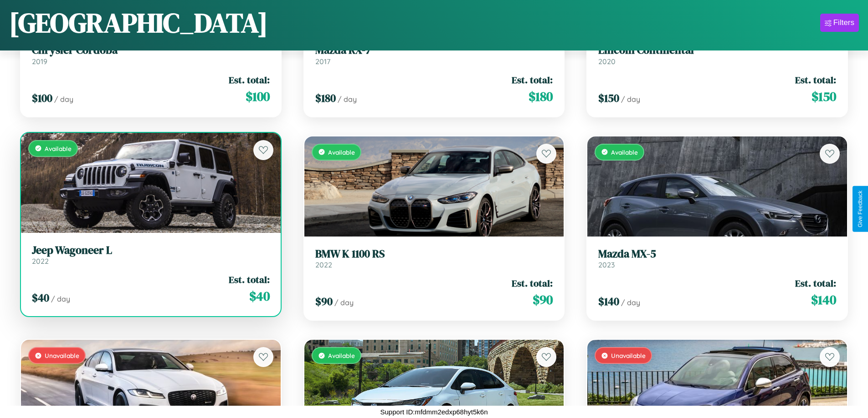 This screenshot has width=868, height=418. What do you see at coordinates (434, 254) in the screenshot?
I see `h3: BMW K 1100 RS` at bounding box center [434, 254].